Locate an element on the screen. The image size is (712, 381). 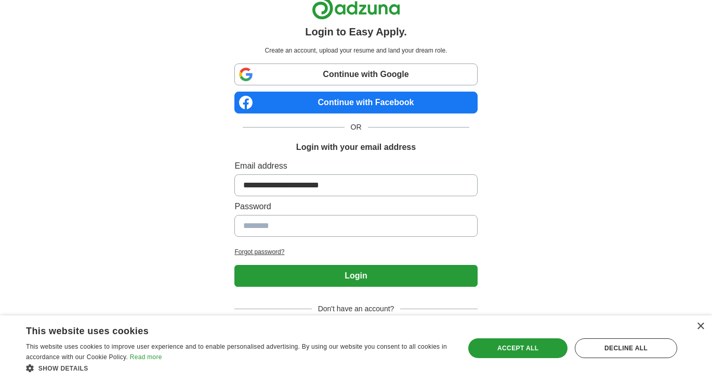
div: This website uses cookies is located at coordinates (226, 329).